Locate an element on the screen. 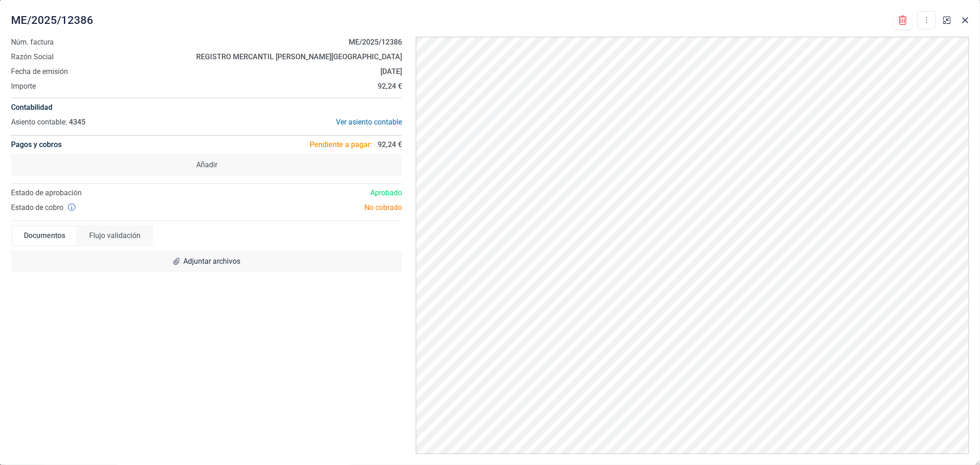  div: Aprobado is located at coordinates (308, 193).